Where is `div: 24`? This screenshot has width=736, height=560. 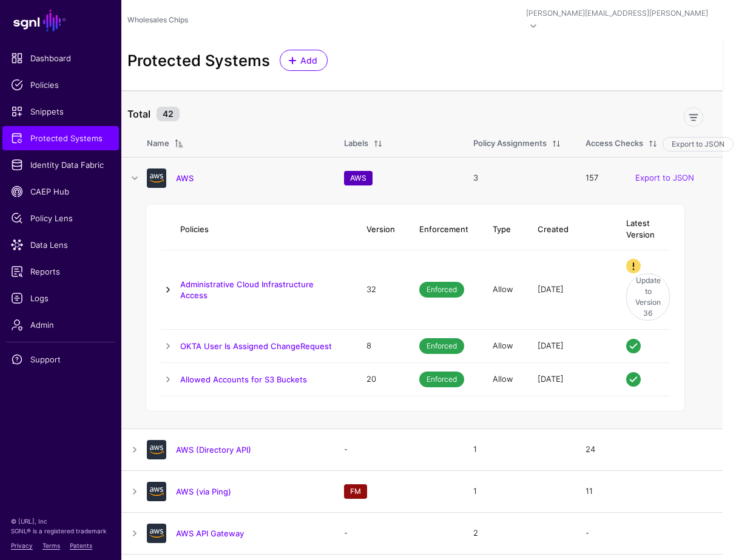
div: 24 is located at coordinates (644, 450).